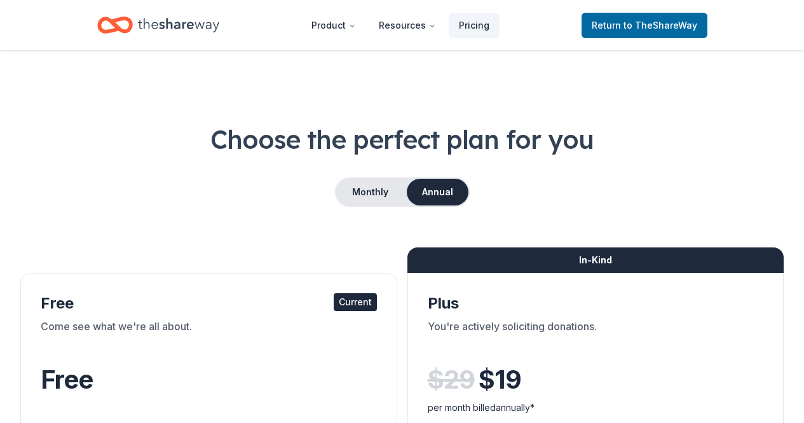  What do you see at coordinates (355, 302) in the screenshot?
I see `div: Current` at bounding box center [355, 302].